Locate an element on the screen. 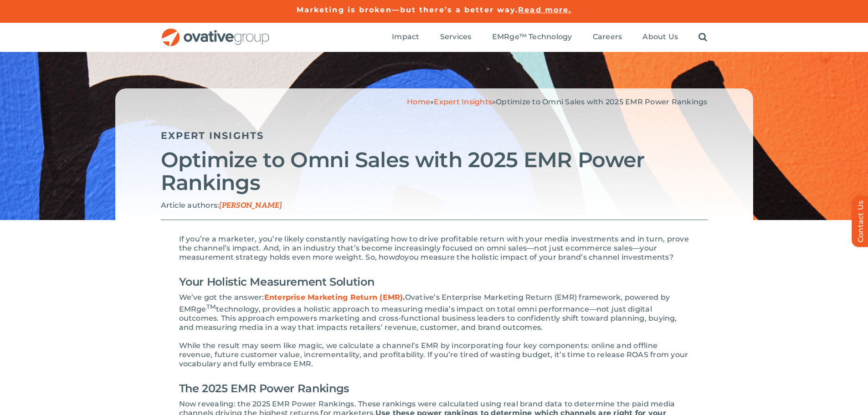 This screenshot has width=868, height=415. p: While the result may seem like magic, we calculate a channel’s EMR by incorporating four key comp... is located at coordinates (434, 355).